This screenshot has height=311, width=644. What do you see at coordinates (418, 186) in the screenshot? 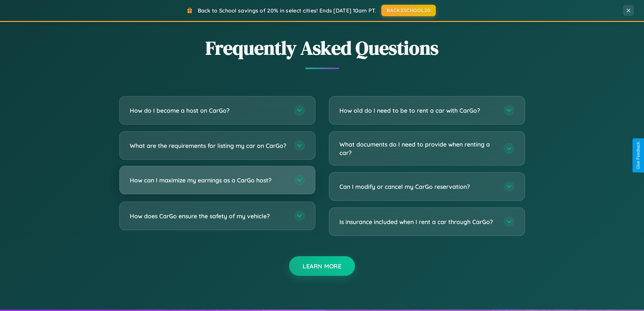
I see `h3: Can I modify or cancel my CarGo reservation?` at bounding box center [418, 186].